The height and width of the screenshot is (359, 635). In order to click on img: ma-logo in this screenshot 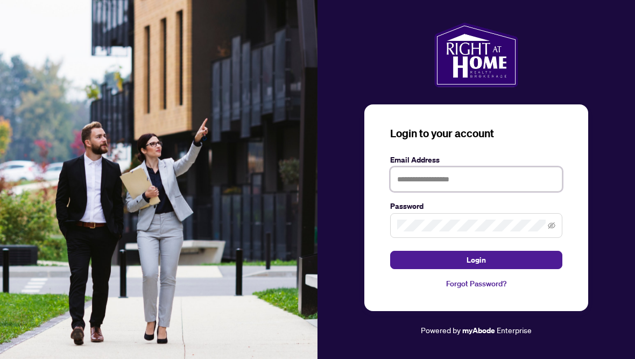, I will do `click(476, 55)`.